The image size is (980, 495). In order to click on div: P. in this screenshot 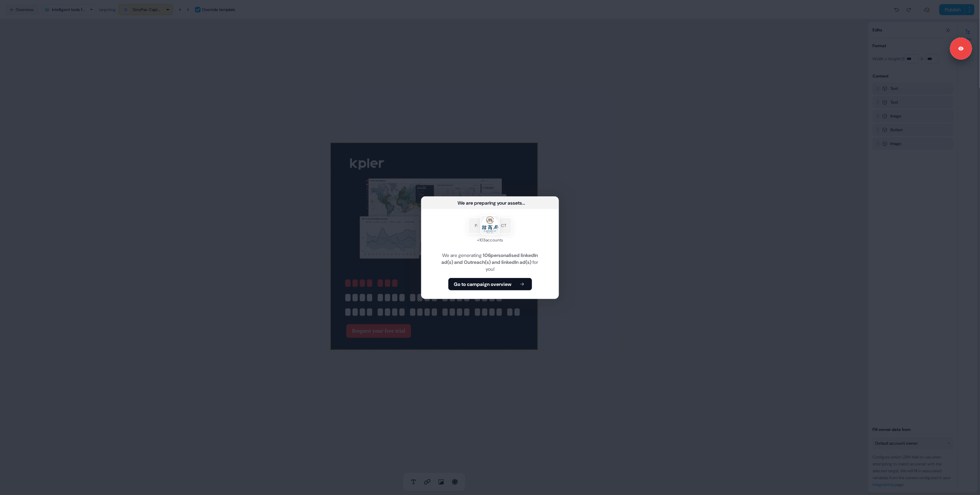, I will do `click(476, 226)`.